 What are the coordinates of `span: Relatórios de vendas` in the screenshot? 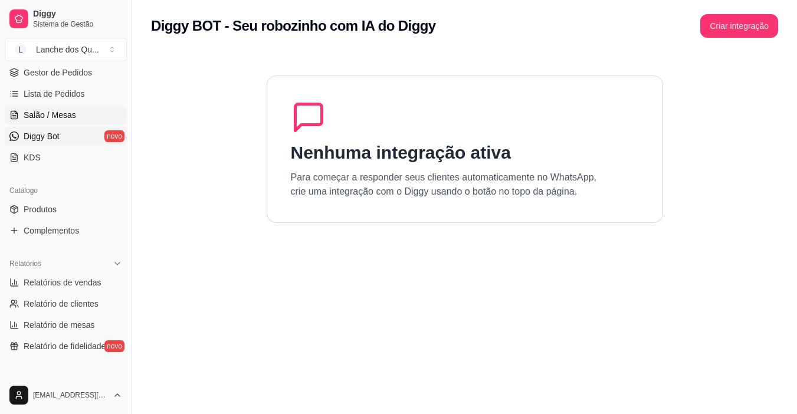 It's located at (63, 283).